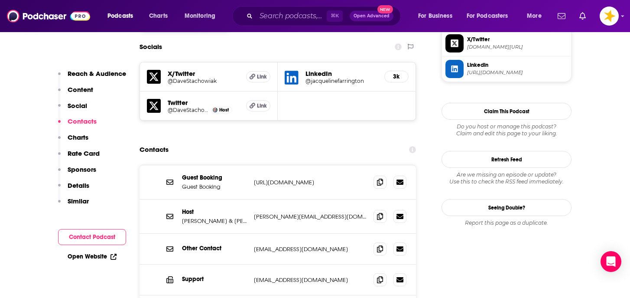 Image resolution: width=630 pixels, height=298 pixels. Describe the element at coordinates (215, 110) in the screenshot. I see `img: Dave Stachowiak` at that location.